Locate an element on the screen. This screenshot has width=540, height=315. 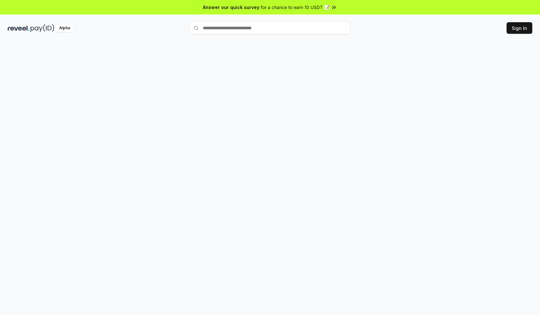
button: Sign In is located at coordinates (520, 28).